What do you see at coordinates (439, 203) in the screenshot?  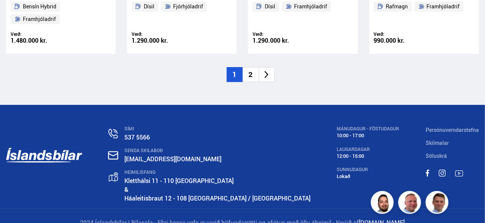 I see `img: FbJEzSuNWCJXmdc-.webp` at bounding box center [439, 203].